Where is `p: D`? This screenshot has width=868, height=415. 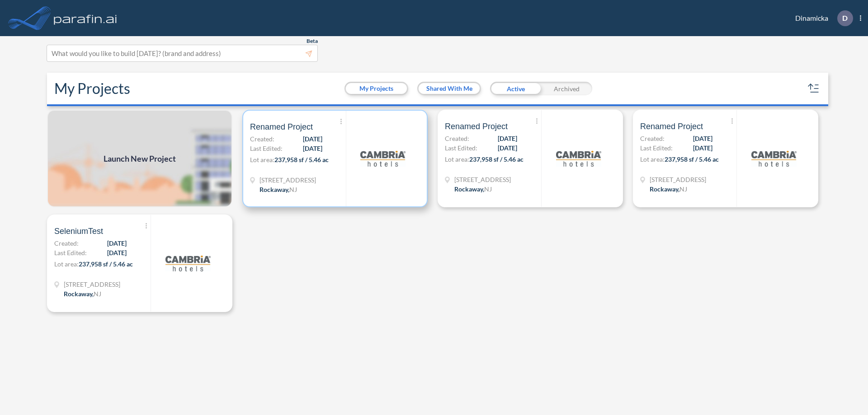
p: D is located at coordinates (845, 18).